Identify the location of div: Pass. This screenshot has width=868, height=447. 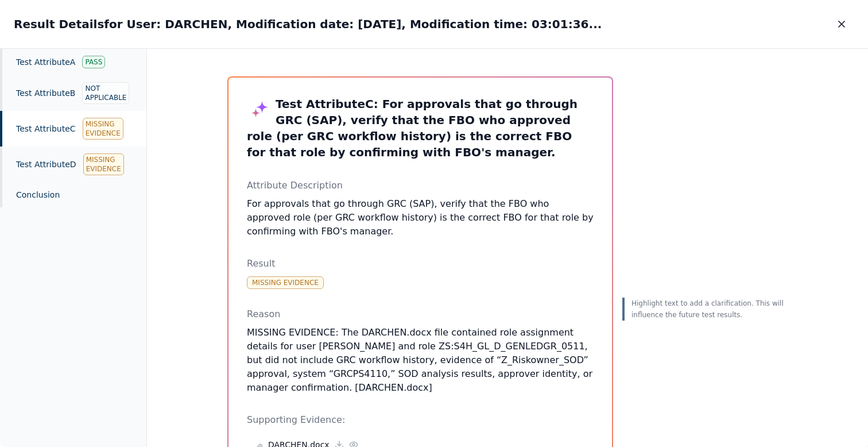
(93, 62).